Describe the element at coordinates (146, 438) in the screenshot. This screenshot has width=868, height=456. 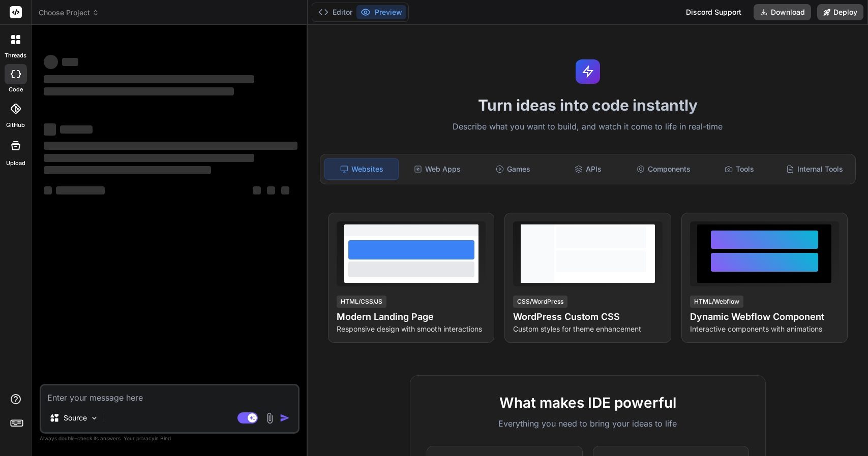
I see `span: privacy` at that location.